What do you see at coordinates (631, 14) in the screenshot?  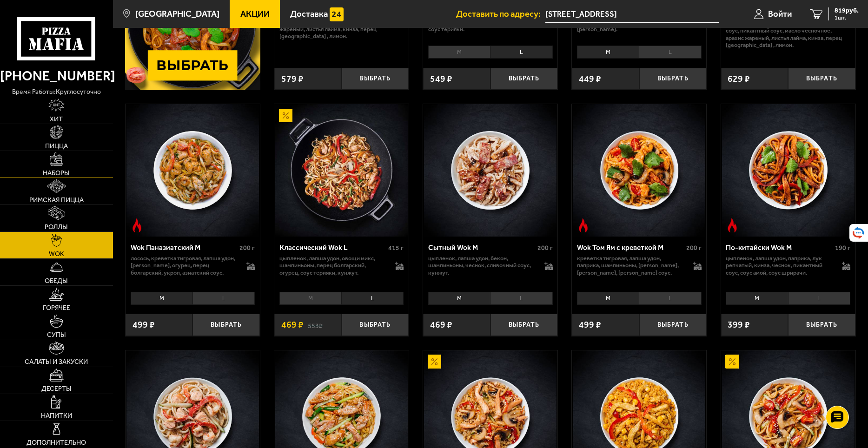 I see `span: Россия, Санкт-Петербург, Репищева улица, 15к3, подъезд 2` at bounding box center [631, 14].